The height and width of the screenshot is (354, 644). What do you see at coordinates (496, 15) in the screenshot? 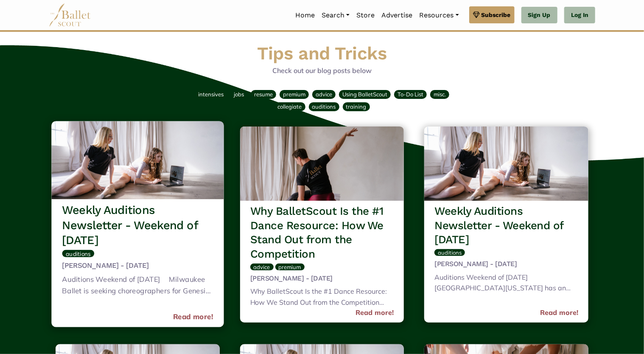
I see `span: Subscribe` at bounding box center [496, 15].